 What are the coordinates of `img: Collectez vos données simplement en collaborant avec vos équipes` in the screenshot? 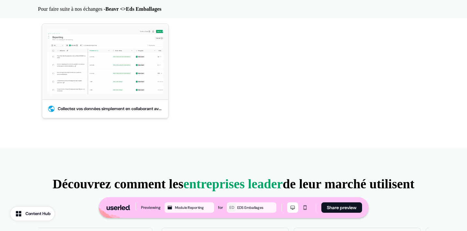 It's located at (105, 62).